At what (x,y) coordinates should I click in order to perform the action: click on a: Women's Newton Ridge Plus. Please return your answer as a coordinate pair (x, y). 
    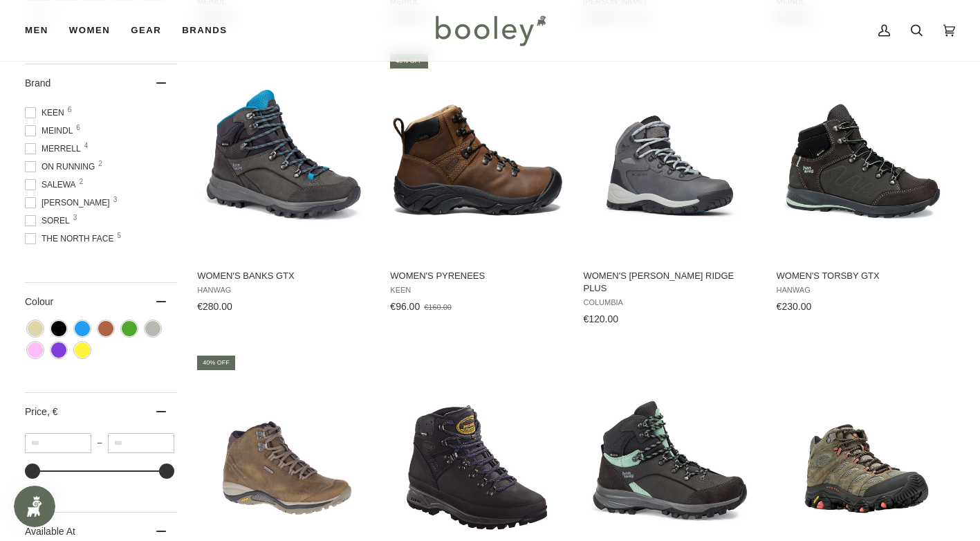
    Looking at the image, I should click on (670, 191).